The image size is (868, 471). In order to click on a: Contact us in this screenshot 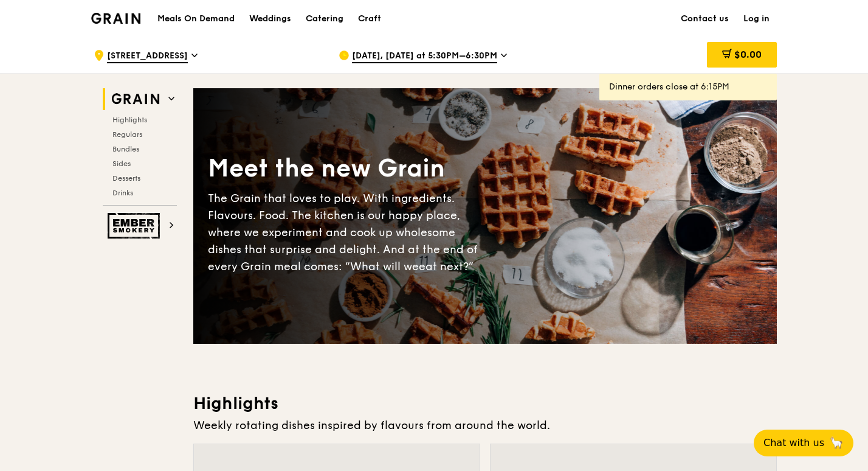, I will do `click(705, 19)`.